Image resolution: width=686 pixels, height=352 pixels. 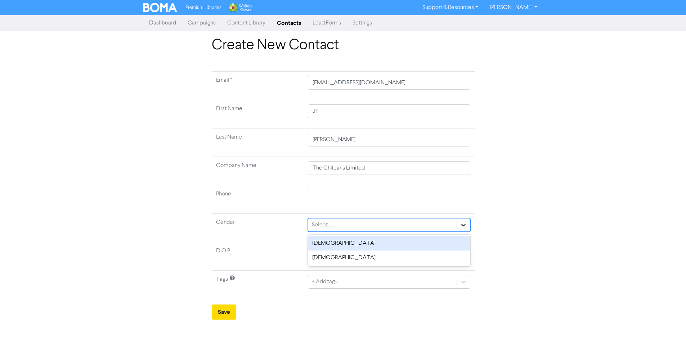 What do you see at coordinates (639, 313) in the screenshot?
I see `div: Chat Widget` at bounding box center [639, 313].